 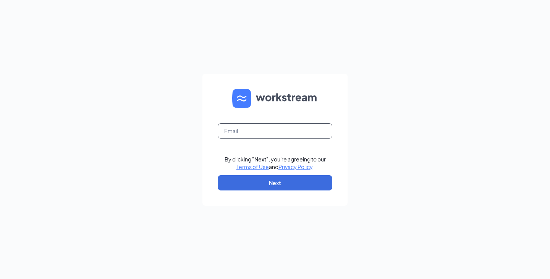 What do you see at coordinates (295, 167) in the screenshot?
I see `a: Privacy Policy` at bounding box center [295, 167].